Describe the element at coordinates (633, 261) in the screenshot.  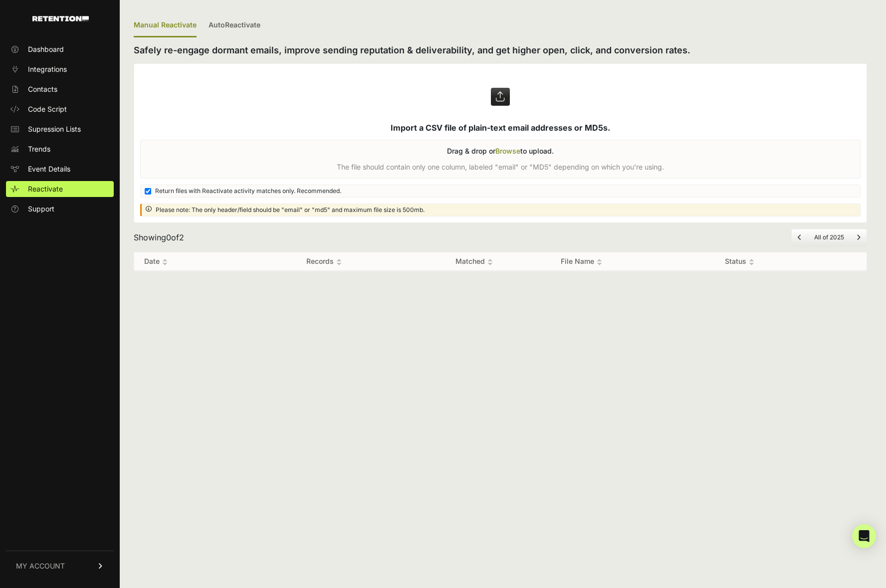
I see `th: File Name` at that location.